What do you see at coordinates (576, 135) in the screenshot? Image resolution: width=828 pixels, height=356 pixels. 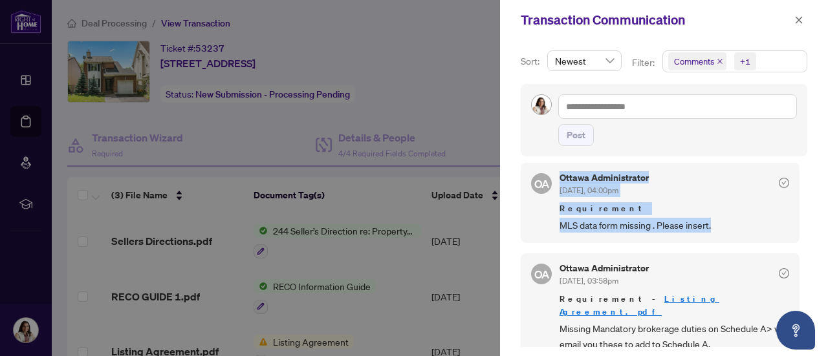 I see `button: Post` at bounding box center [576, 135].